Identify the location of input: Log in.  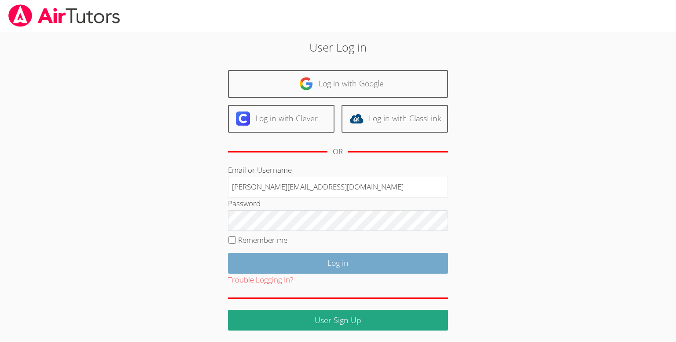
(338, 263).